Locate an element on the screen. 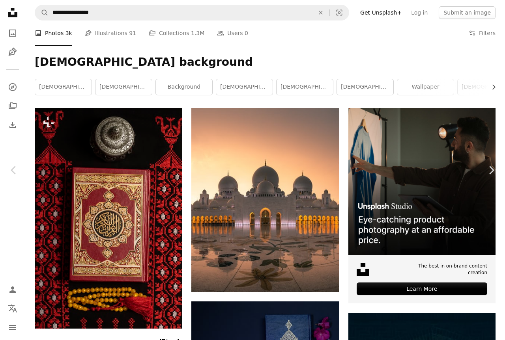 This screenshot has height=340, width=505. a: Photos is located at coordinates (13, 33).